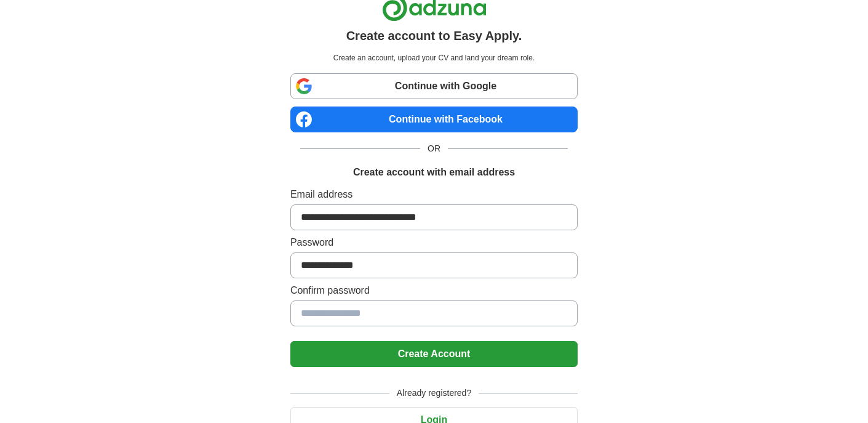 The width and height of the screenshot is (868, 423). What do you see at coordinates (434, 148) in the screenshot?
I see `span: OR` at bounding box center [434, 148].